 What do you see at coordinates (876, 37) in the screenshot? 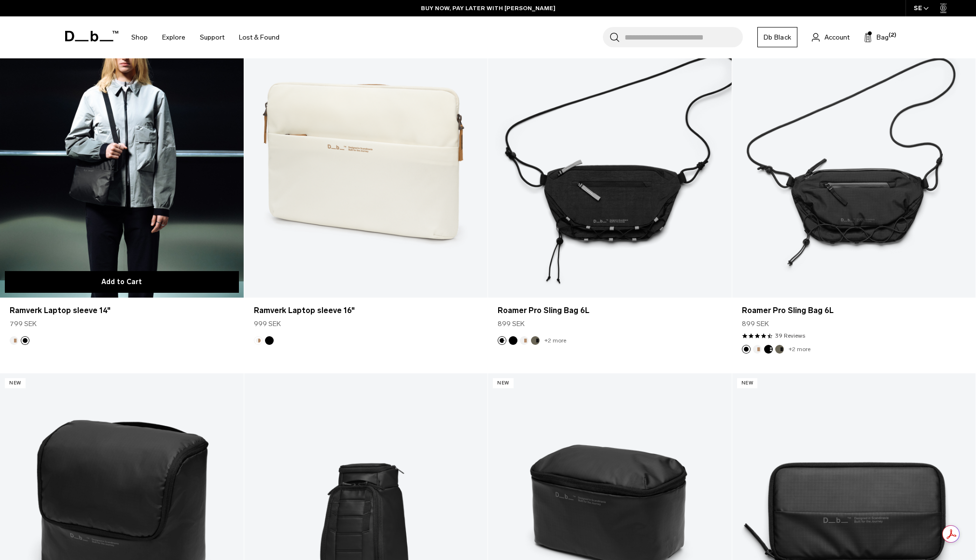
I see `button: Bag (2)` at bounding box center [876, 37].